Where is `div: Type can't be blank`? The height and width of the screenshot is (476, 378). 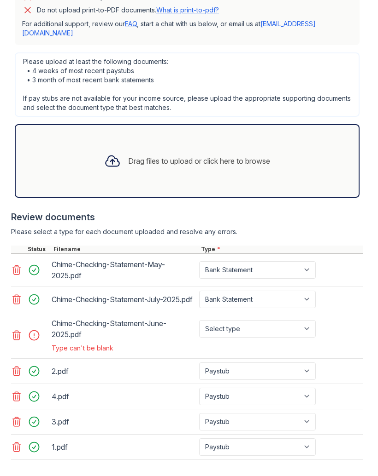 div: Type can't be blank is located at coordinates (184, 349).